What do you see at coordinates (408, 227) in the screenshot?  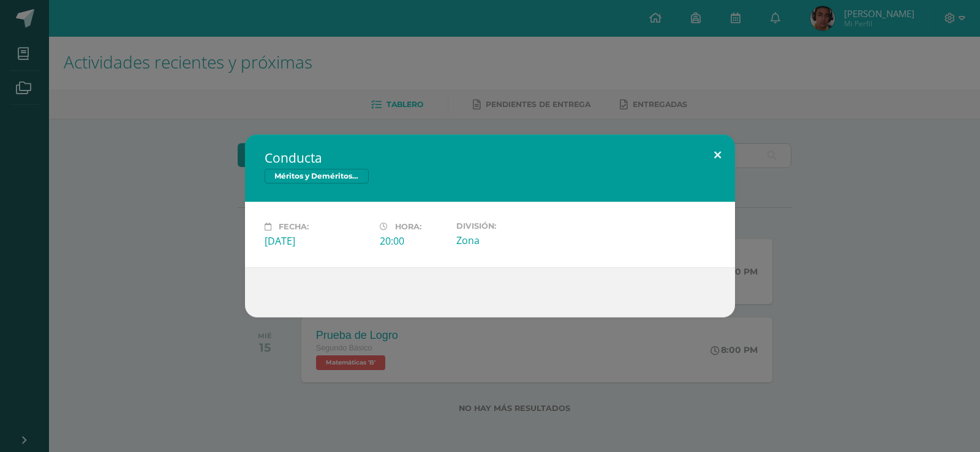 I see `span: Hora:` at bounding box center [408, 227].